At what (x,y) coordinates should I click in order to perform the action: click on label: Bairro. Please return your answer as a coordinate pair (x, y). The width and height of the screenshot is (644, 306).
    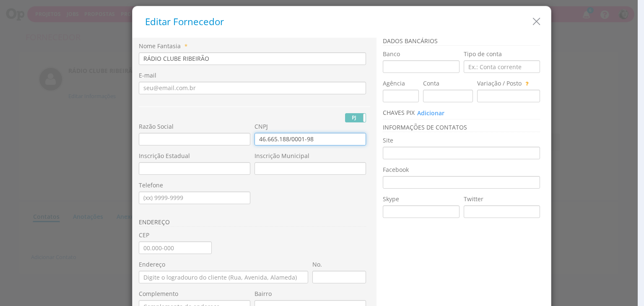
    Looking at the image, I should click on (263, 294).